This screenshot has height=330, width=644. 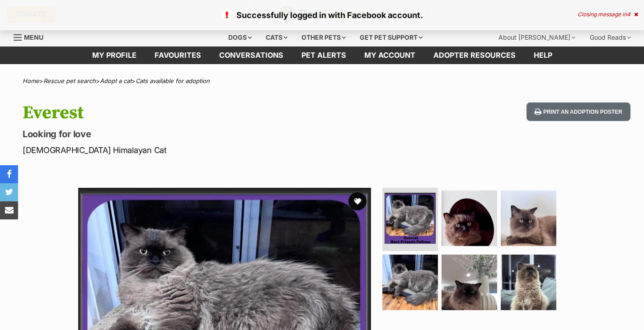 What do you see at coordinates (70, 81) in the screenshot?
I see `a: Rescue pet search` at bounding box center [70, 81].